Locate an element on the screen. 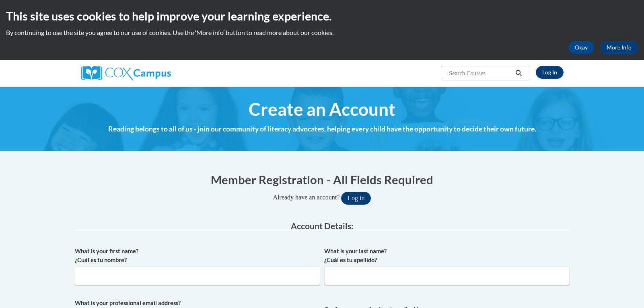 Image resolution: width=644 pixels, height=308 pixels. a: More Info is located at coordinates (618, 48).